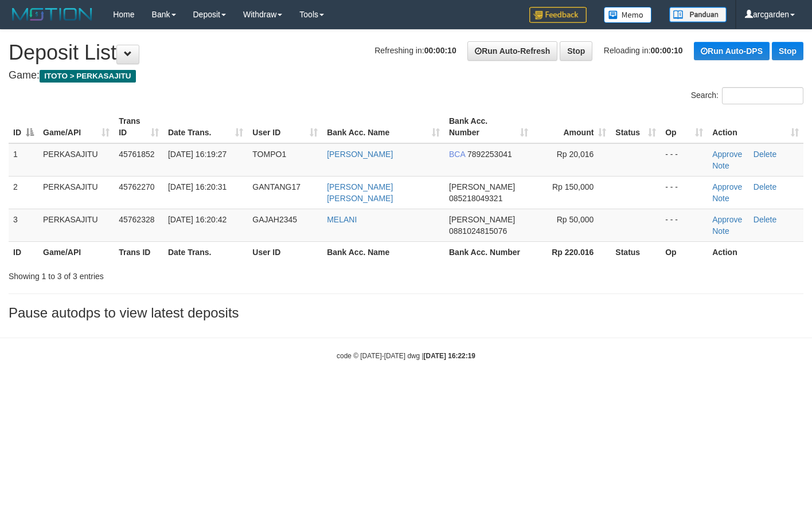 The width and height of the screenshot is (812, 517). I want to click on span: Rp 20,016, so click(575, 154).